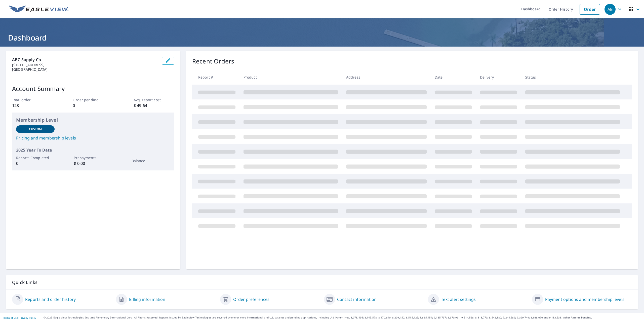 This screenshot has height=322, width=644. What do you see at coordinates (585, 299) in the screenshot?
I see `a: Payment options and membership levels` at bounding box center [585, 299].